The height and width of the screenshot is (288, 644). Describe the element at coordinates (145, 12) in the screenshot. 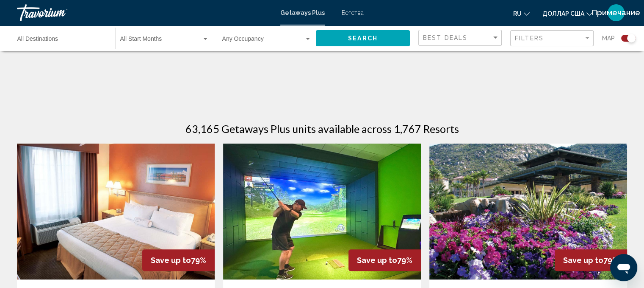

I see `a: Травориум` at that location.